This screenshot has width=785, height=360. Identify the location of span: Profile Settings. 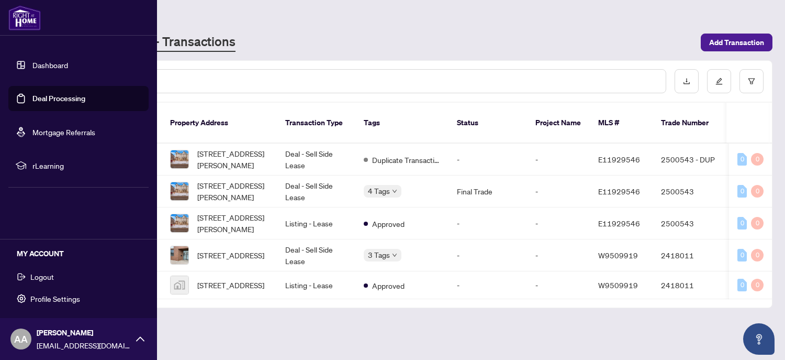
(55, 298).